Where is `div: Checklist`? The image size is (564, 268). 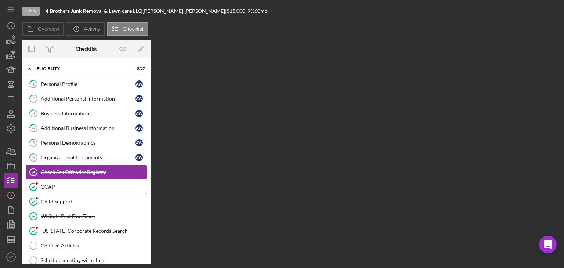 div: Checklist is located at coordinates (86, 49).